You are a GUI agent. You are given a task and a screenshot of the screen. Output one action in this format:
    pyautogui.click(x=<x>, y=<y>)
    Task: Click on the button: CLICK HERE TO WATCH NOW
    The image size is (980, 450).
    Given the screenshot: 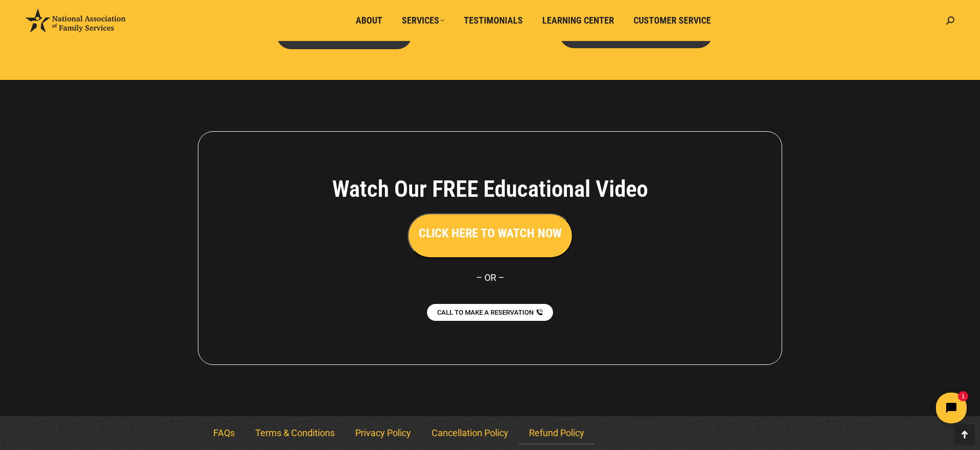 What is the action you would take?
    pyautogui.click(x=490, y=236)
    